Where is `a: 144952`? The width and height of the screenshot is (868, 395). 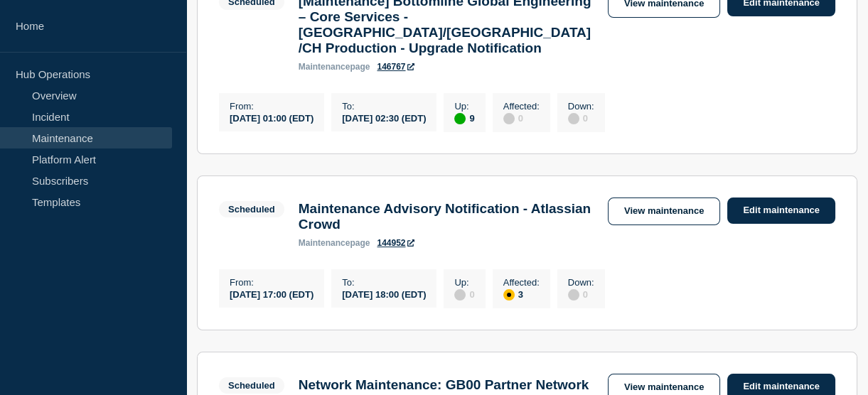 a: 144952 is located at coordinates (395, 244).